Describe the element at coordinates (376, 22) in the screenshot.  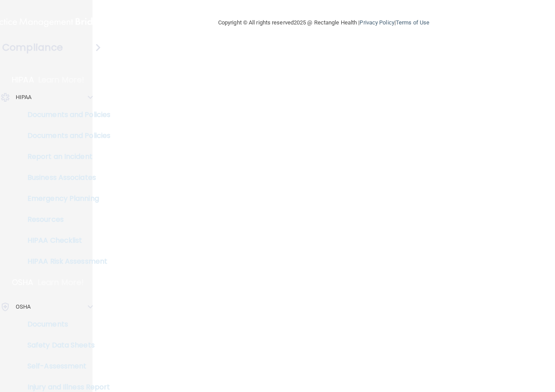
I see `a: Privacy Policy` at that location.